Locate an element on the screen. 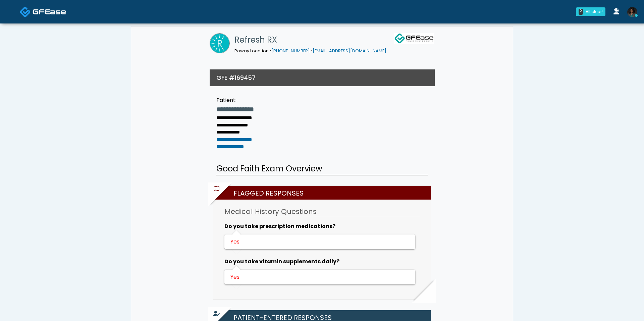 This screenshot has height=321, width=644. h1: Refresh RX is located at coordinates (310, 40).